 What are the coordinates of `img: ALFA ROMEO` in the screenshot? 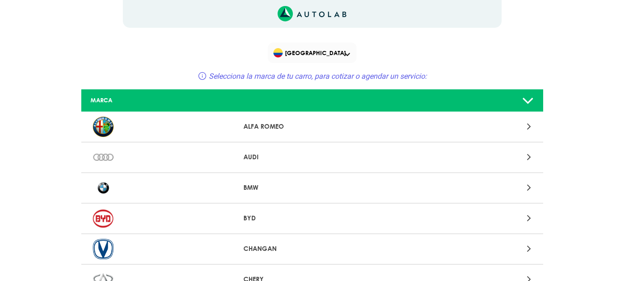 It's located at (103, 127).